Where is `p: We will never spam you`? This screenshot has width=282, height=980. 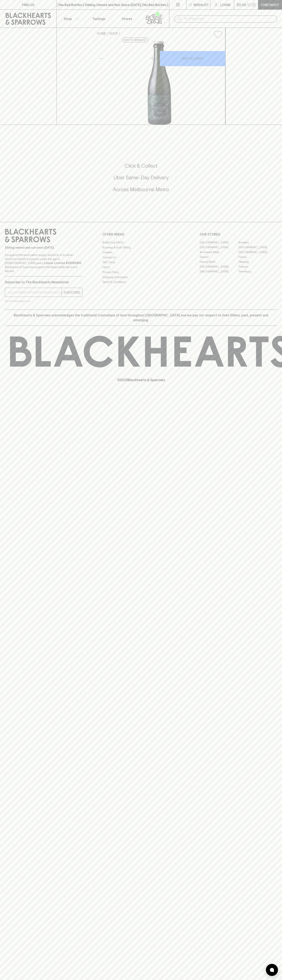
p: We will never spam you is located at coordinates (43, 301).